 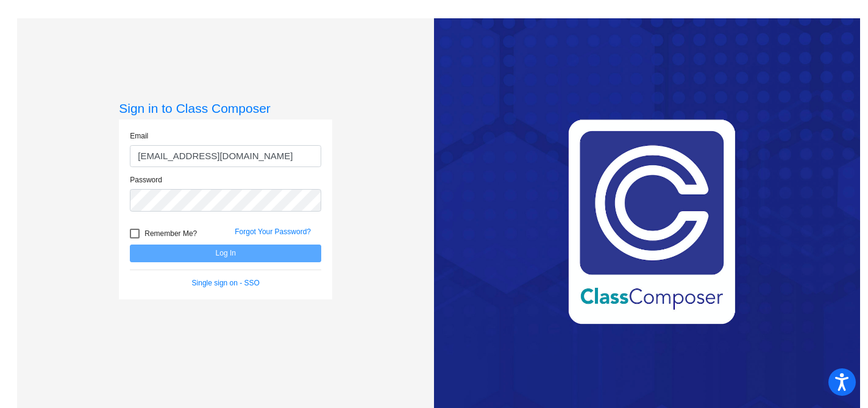 What do you see at coordinates (226, 282) in the screenshot?
I see `a: Single sign on - SSO` at bounding box center [226, 282].